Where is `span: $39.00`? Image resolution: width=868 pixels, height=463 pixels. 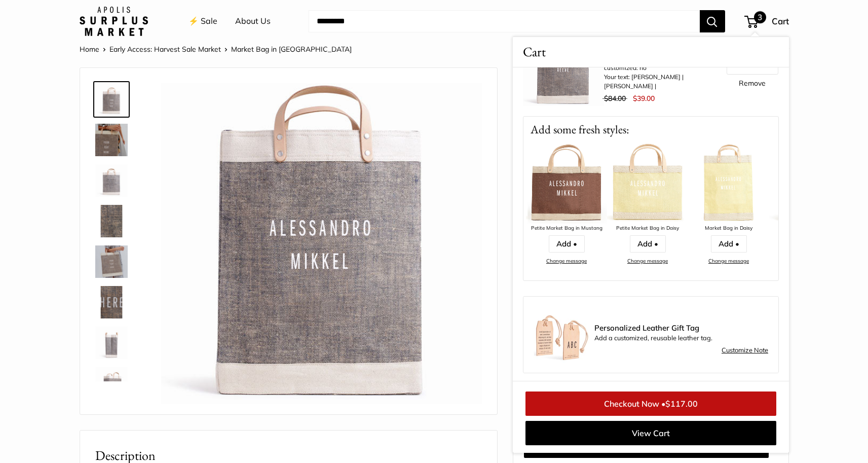
span: $39.00 is located at coordinates (643, 99).